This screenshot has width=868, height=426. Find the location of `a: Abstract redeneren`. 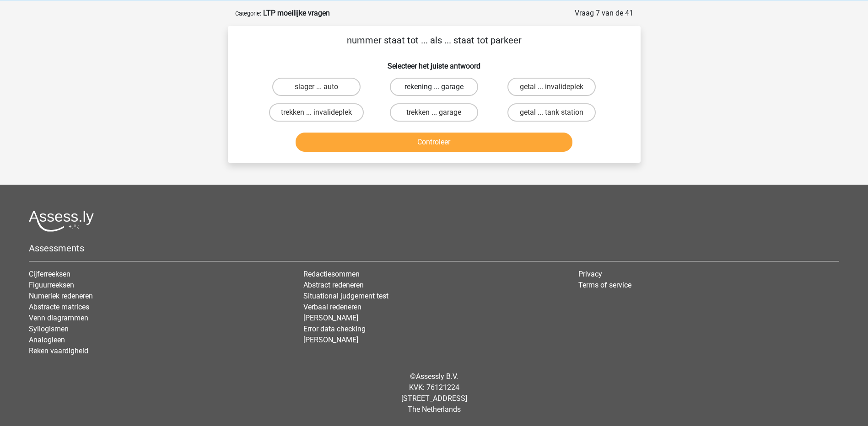

a: Abstract redeneren is located at coordinates (333, 284).